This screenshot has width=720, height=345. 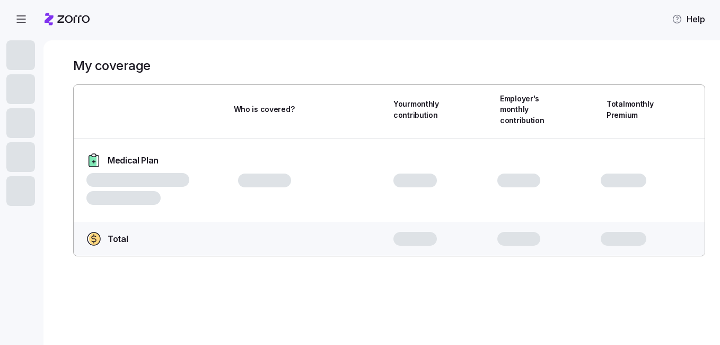 What do you see at coordinates (688, 19) in the screenshot?
I see `span: Help` at bounding box center [688, 19].